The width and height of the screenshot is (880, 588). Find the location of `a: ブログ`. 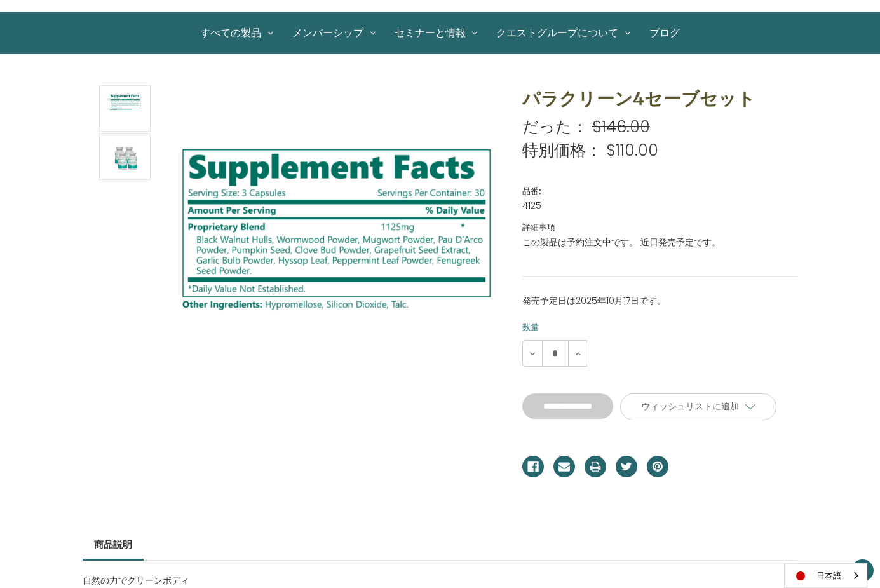

a: ブログ is located at coordinates (664, 33).